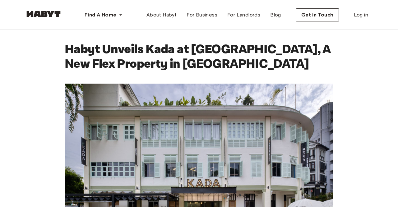 This screenshot has width=398, height=207. I want to click on a: About Habyt, so click(161, 15).